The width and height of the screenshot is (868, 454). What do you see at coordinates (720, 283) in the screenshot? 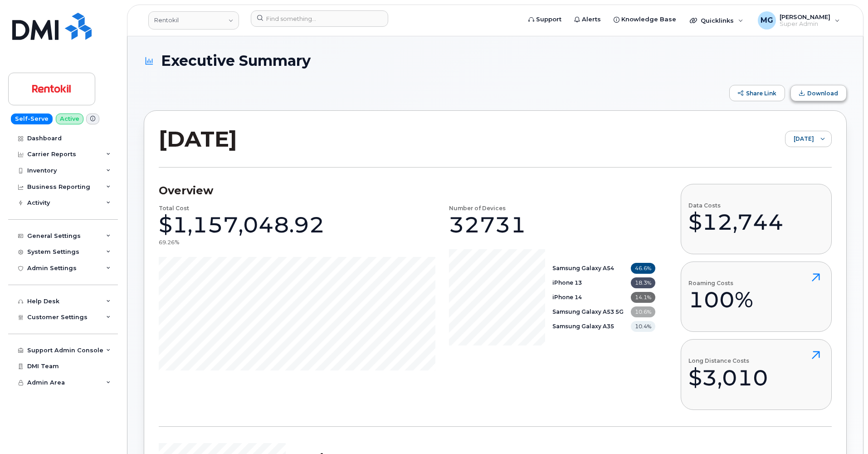
I see `h4: Roaming Costs` at bounding box center [720, 283].